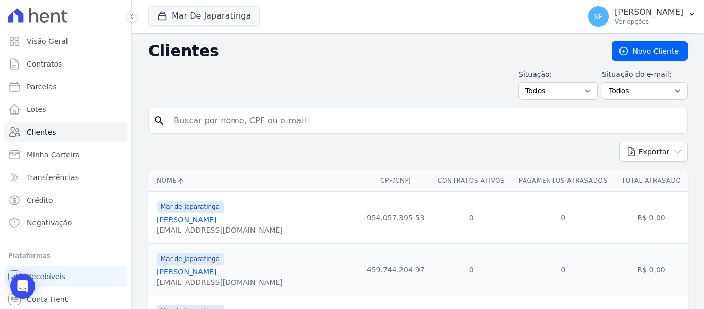 This screenshot has width=704, height=309. Describe the element at coordinates (425, 121) in the screenshot. I see `input: Buscar por nome, CPF ou e-mail` at that location.